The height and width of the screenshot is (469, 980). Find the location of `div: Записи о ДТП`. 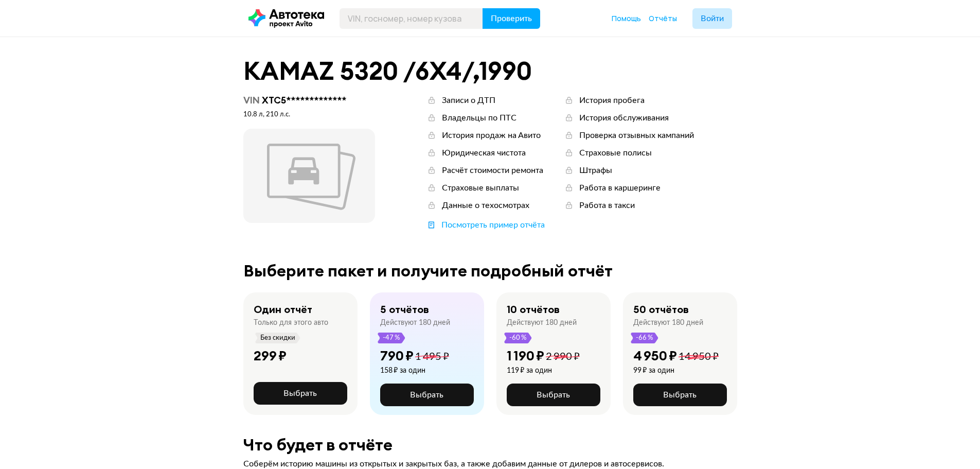

div: Записи о ДТП is located at coordinates (469, 101).